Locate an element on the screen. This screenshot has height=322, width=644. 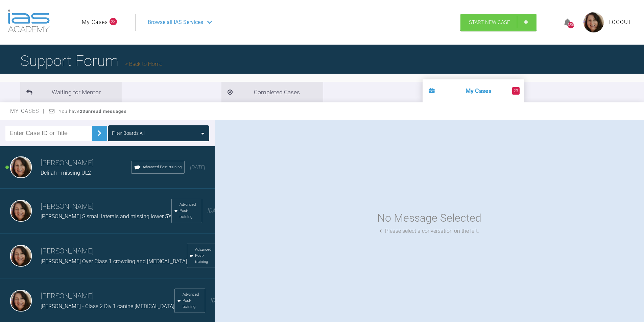
div: Please select a conversation on the left. is located at coordinates (429, 231).